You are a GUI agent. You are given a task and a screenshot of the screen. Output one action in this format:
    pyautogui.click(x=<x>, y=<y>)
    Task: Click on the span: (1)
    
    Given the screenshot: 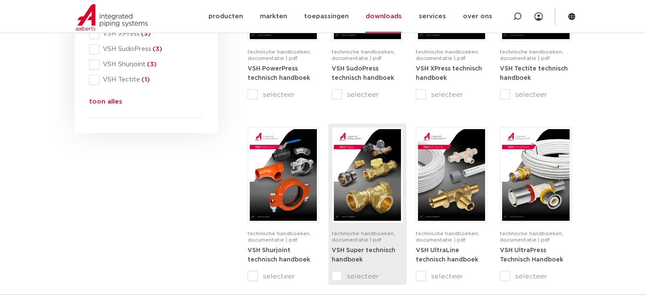 What is the action you would take?
    pyautogui.click(x=145, y=79)
    